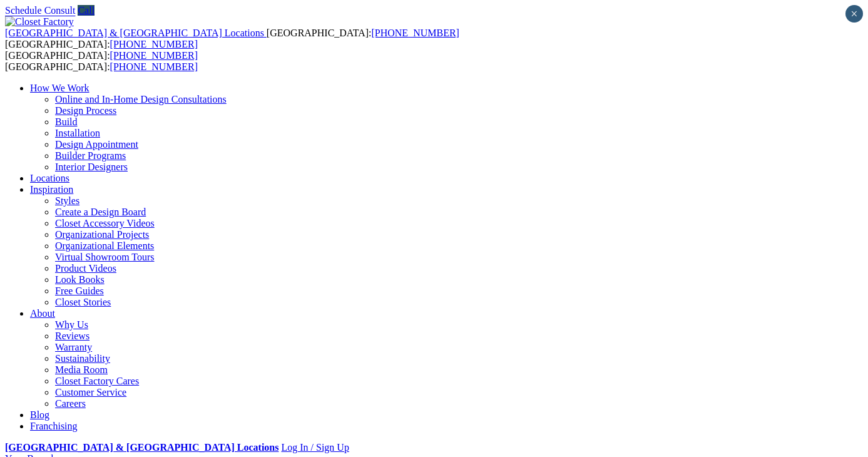 This screenshot has height=457, width=868. What do you see at coordinates (74, 347) in the screenshot?
I see `a: Warranty` at bounding box center [74, 347].